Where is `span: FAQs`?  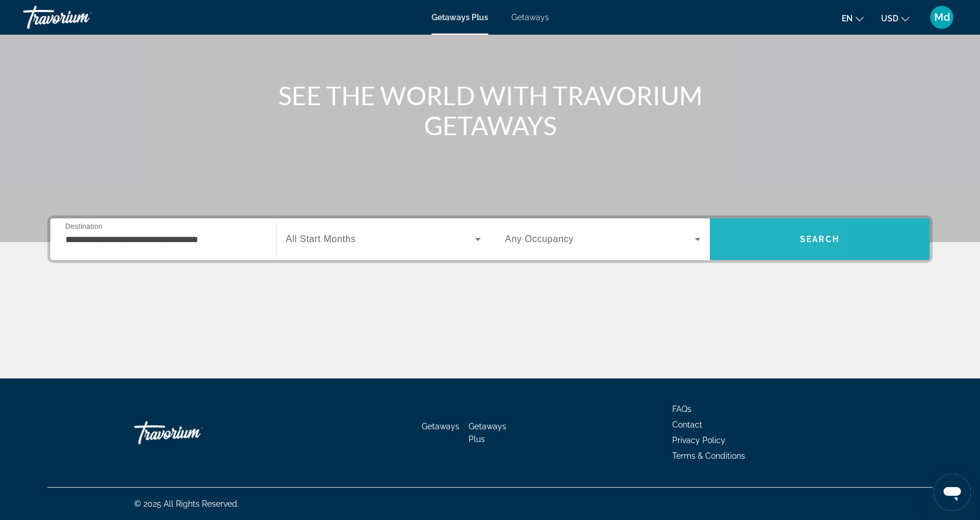
span: FAQs is located at coordinates (681, 409).